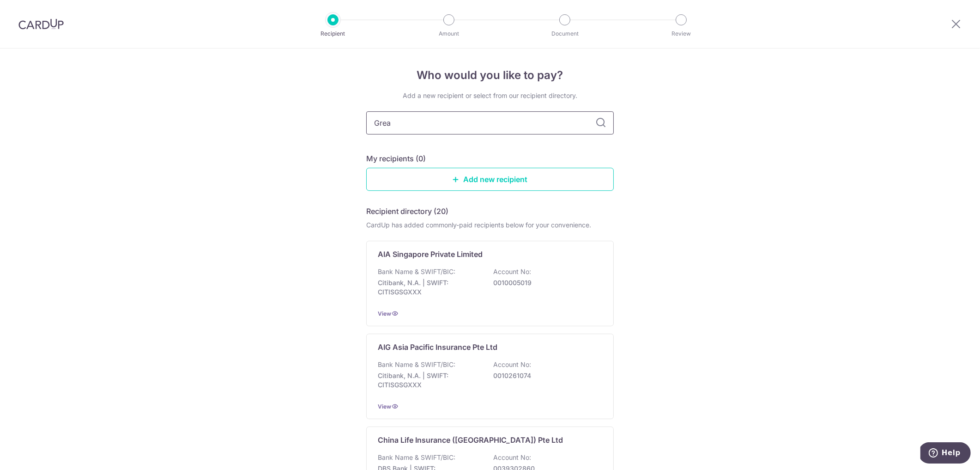  Describe the element at coordinates (437, 347) in the screenshot. I see `p: AIG Asia Pacific Insurance Pte Ltd` at that location.